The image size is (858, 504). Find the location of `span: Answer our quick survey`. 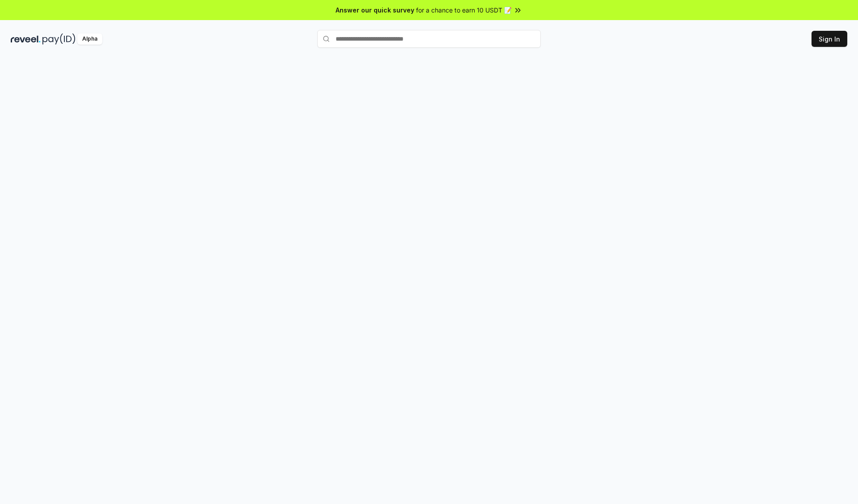

span: Answer our quick survey is located at coordinates (375, 10).